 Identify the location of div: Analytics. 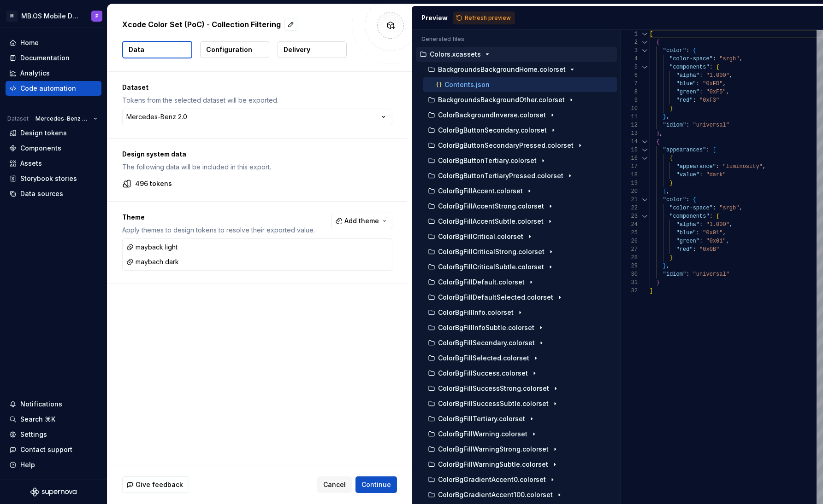
(35, 73).